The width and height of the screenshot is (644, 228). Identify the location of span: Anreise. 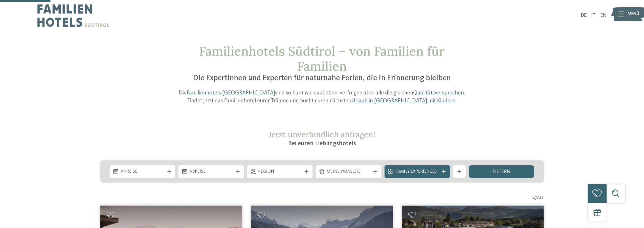
(142, 172).